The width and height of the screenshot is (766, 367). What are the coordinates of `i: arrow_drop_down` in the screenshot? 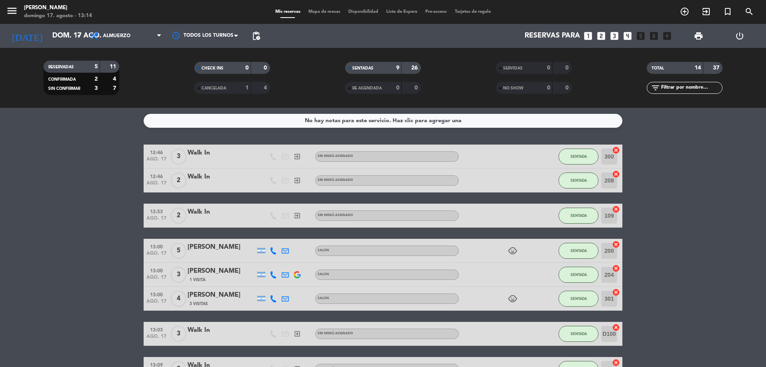 It's located at (79, 36).